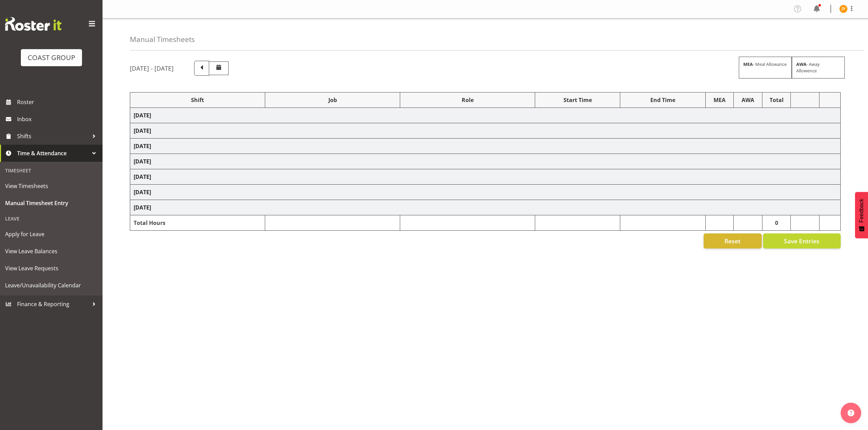 The width and height of the screenshot is (868, 430). What do you see at coordinates (765, 68) in the screenshot?
I see `div: - Meal Allowance` at bounding box center [765, 68].